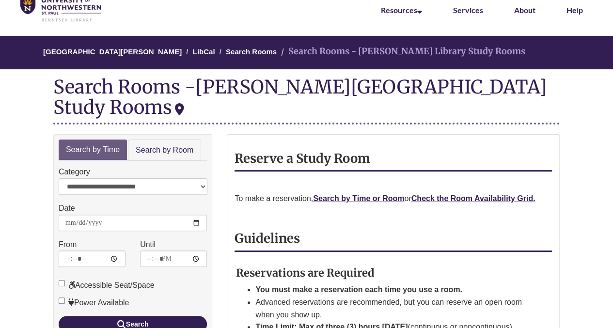 This screenshot has width=613, height=328. I want to click on strong: Guidelines, so click(267, 239).